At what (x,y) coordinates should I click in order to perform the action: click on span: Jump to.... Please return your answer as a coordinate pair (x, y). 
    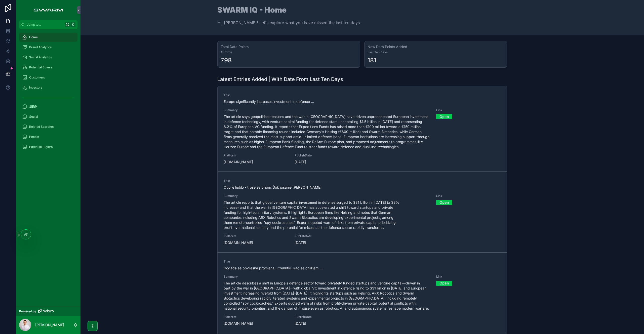
    Looking at the image, I should click on (45, 25).